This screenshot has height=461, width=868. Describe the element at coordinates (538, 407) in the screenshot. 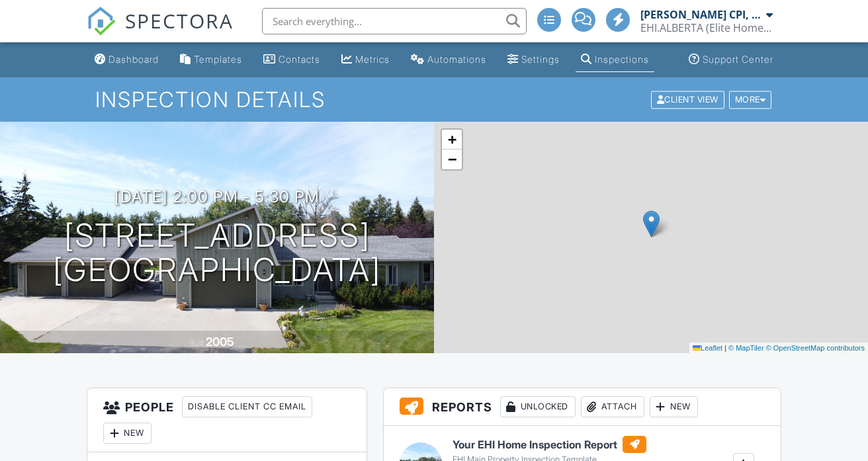

I see `div: Unlocked` at that location.